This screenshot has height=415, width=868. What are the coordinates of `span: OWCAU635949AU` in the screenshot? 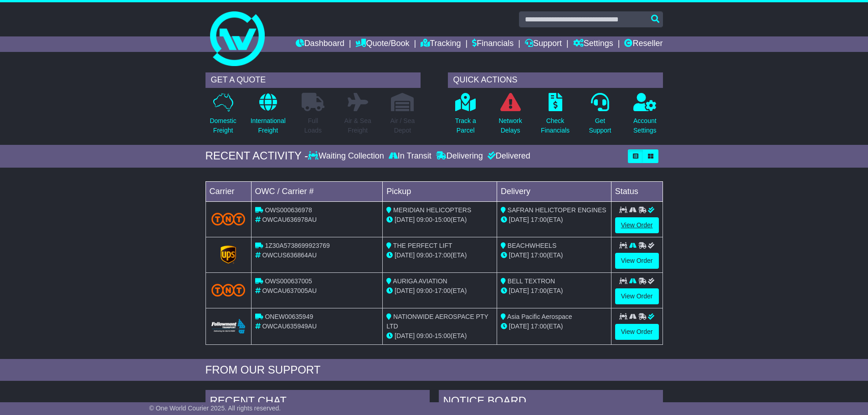 It's located at (289, 326).